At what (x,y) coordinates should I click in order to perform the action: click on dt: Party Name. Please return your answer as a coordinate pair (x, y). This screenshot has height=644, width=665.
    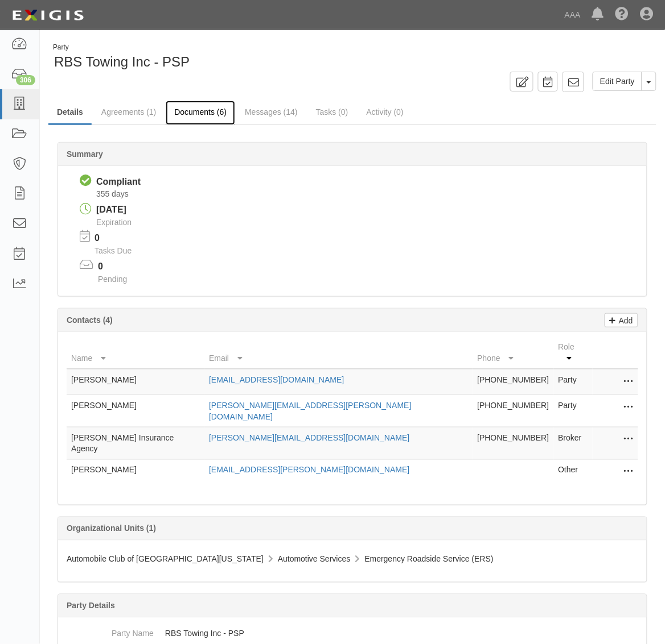
    Looking at the image, I should click on (108, 632).